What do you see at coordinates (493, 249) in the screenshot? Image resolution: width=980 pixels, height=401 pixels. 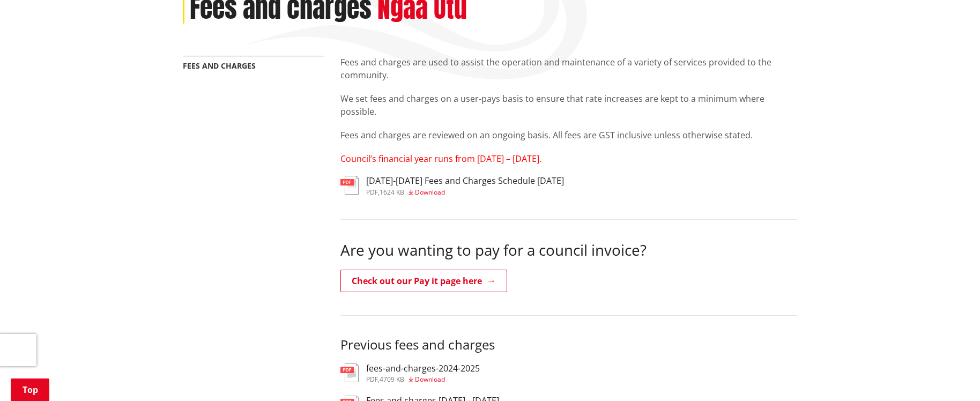 I see `span: Are you wanting to pay for a council invoice?` at bounding box center [493, 249].